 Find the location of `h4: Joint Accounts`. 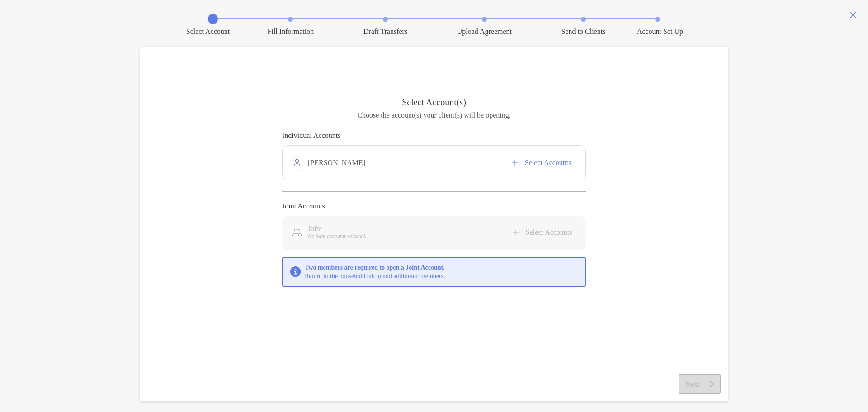

h4: Joint Accounts is located at coordinates (434, 206).